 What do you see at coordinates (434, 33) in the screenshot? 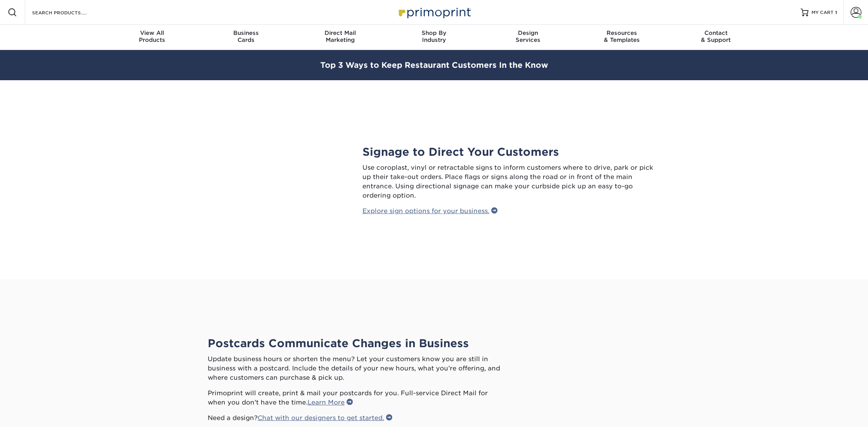
I see `span: Shop By` at bounding box center [434, 33].